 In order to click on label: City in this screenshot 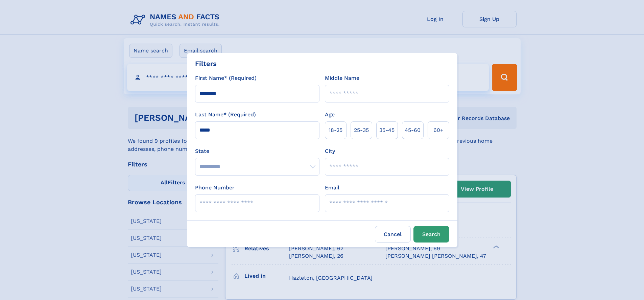, I will do `click(330, 151)`.